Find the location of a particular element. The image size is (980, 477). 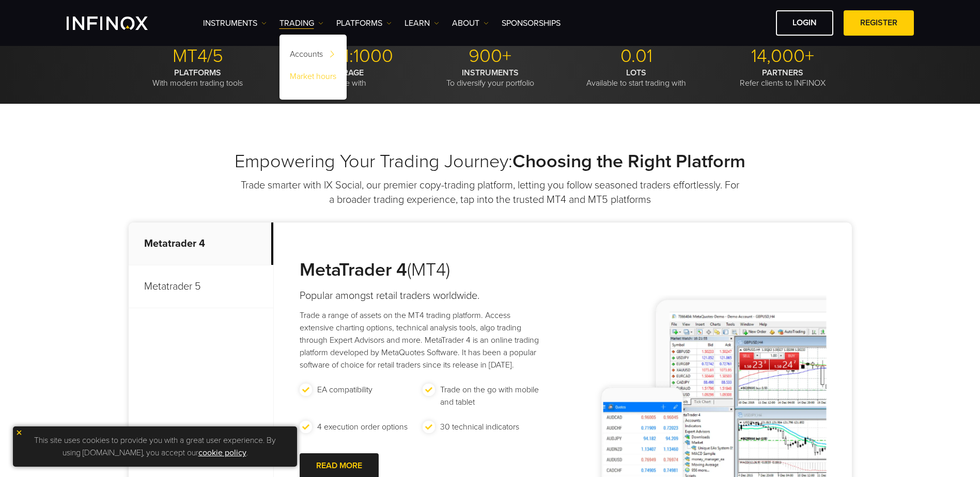

a: INFINOX Logo is located at coordinates (119, 23).